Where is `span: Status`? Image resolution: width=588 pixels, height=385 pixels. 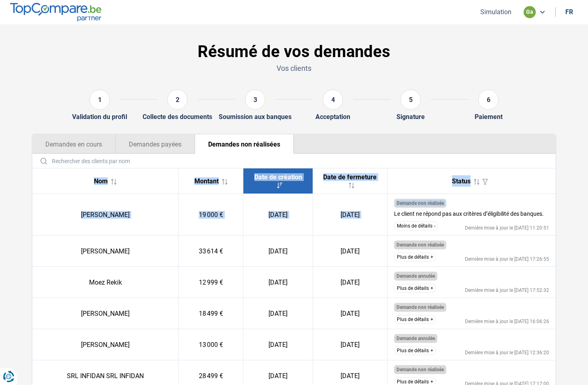 span: Status is located at coordinates (461, 181).